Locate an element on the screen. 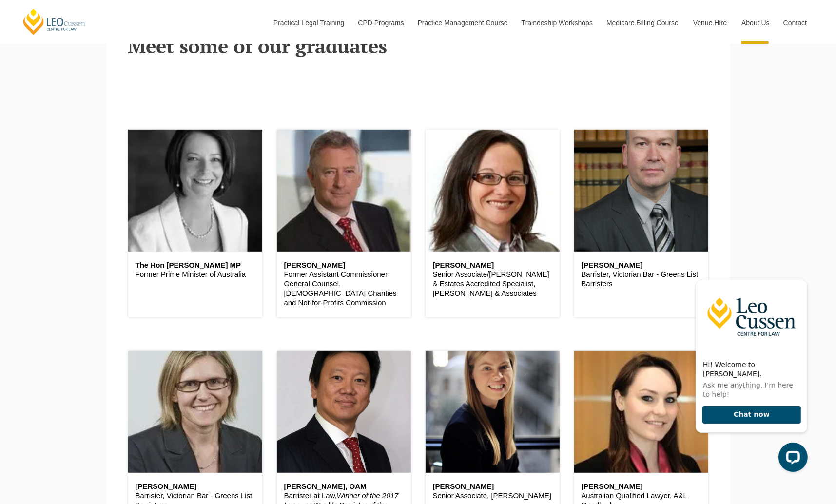  a: Traineeship Workshops is located at coordinates (557, 23).